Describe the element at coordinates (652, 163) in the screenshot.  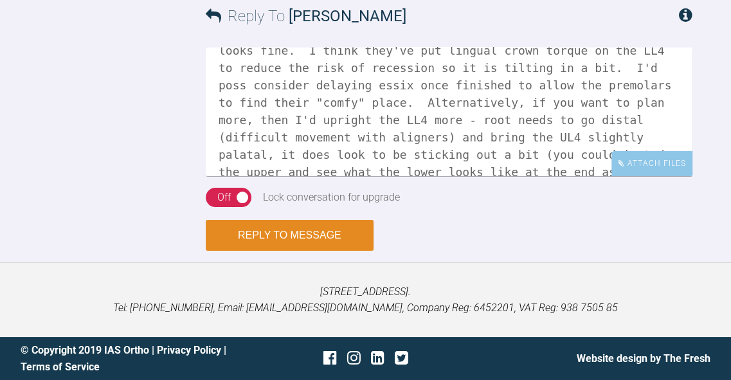
I see `div: Attach Files` at that location.